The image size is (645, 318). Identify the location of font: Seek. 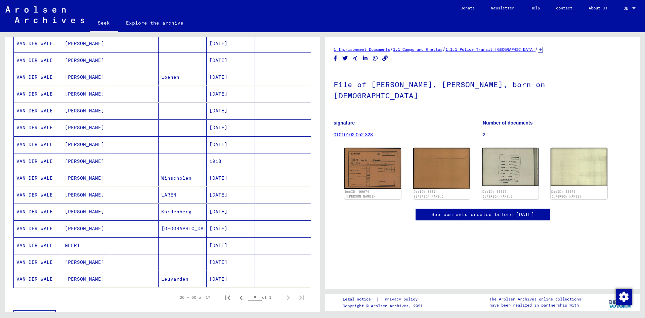
(104, 23).